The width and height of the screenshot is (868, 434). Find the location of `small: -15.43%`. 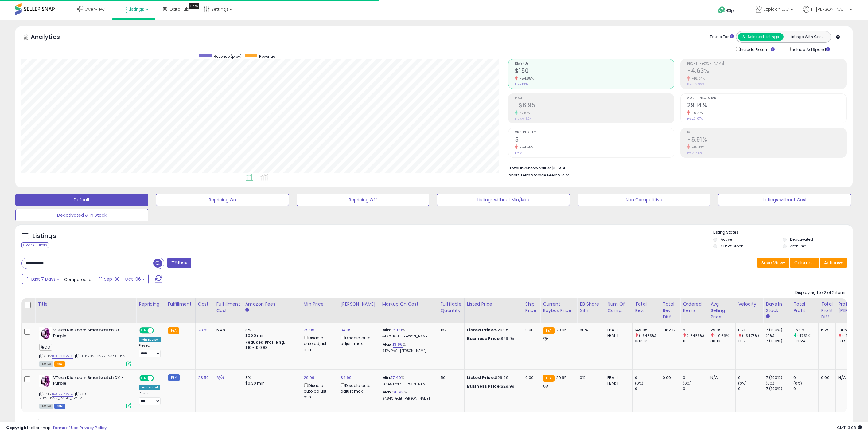

small: -15.43% is located at coordinates (698, 147).